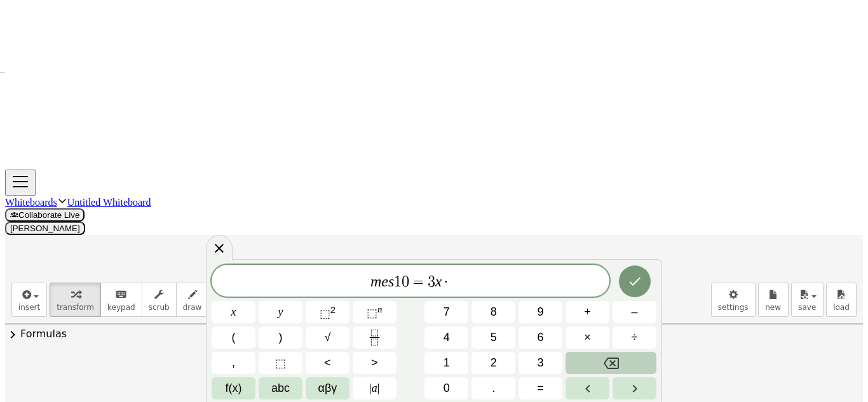 This screenshot has width=868, height=402. Describe the element at coordinates (374, 388) in the screenshot. I see `span: a` at that location.